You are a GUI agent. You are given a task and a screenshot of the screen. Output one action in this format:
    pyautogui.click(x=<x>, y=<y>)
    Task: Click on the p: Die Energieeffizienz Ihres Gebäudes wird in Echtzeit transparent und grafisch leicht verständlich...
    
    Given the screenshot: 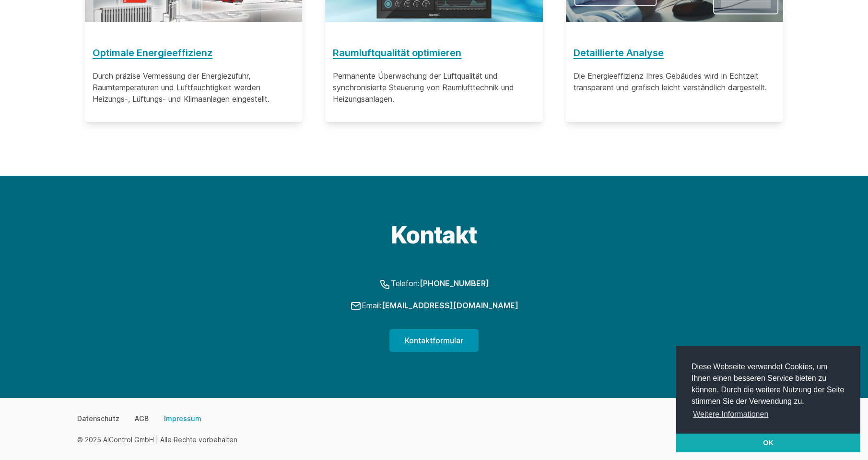 What is the action you would take?
    pyautogui.click(x=674, y=82)
    